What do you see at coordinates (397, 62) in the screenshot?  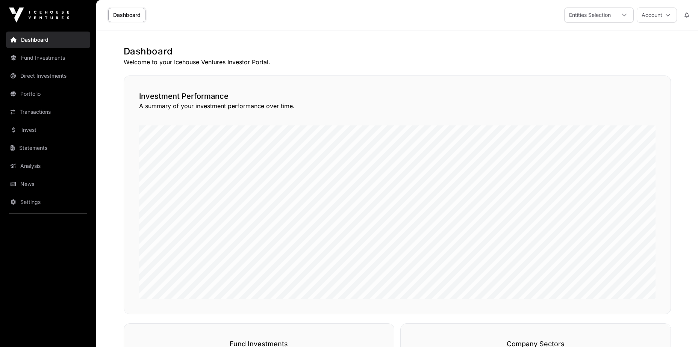 I see `p: Welcome to your Icehouse Ventures Investor Portal.` at bounding box center [397, 62].